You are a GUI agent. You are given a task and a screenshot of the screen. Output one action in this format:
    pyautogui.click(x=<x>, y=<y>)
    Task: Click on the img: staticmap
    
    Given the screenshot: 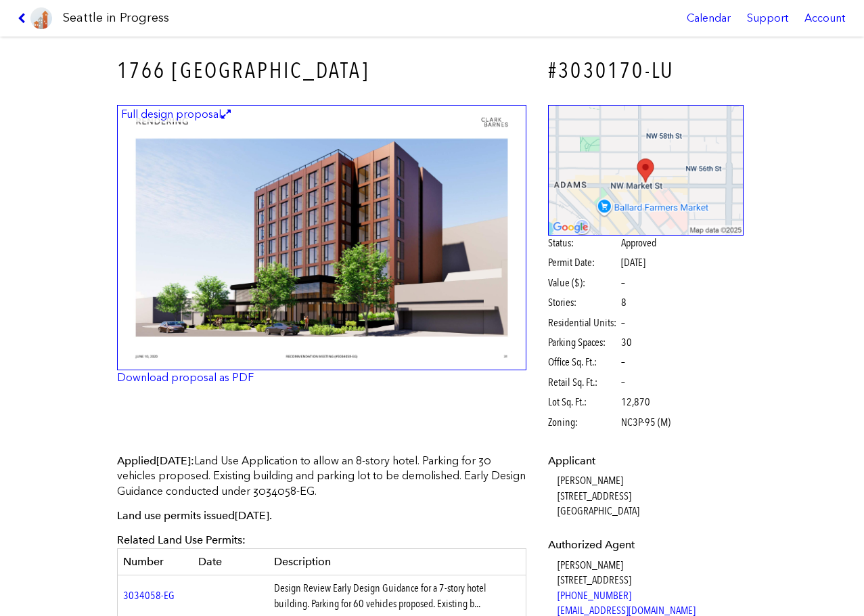 What is the action you would take?
    pyautogui.click(x=646, y=169)
    